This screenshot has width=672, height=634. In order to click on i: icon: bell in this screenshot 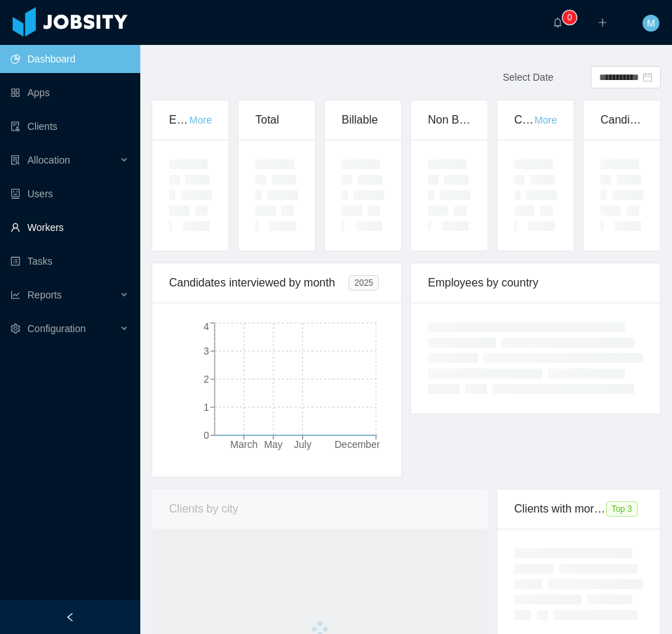, I will do `click(557, 23)`.